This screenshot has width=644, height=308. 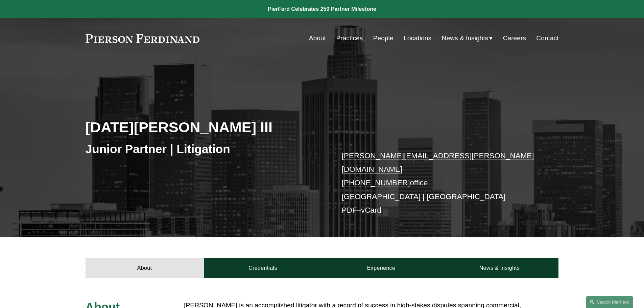 What do you see at coordinates (418, 38) in the screenshot?
I see `a: Locations` at bounding box center [418, 38].